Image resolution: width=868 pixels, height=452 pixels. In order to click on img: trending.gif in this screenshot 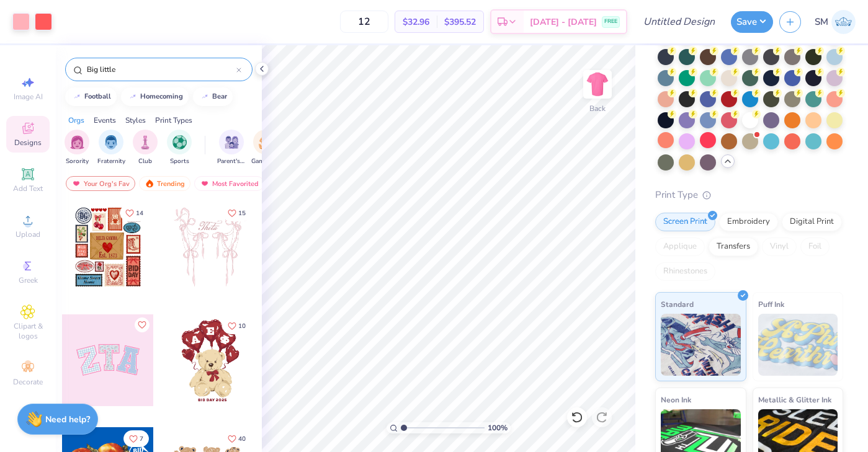, I will do `click(149, 184)`.